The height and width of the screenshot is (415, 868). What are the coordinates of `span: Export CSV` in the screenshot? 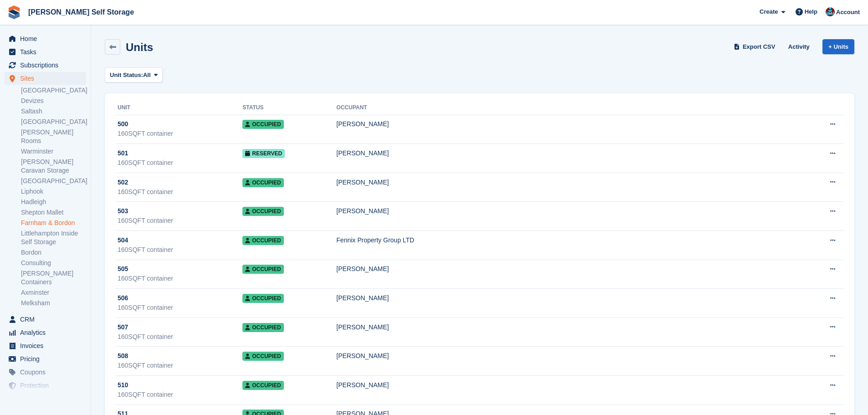 It's located at (759, 47).